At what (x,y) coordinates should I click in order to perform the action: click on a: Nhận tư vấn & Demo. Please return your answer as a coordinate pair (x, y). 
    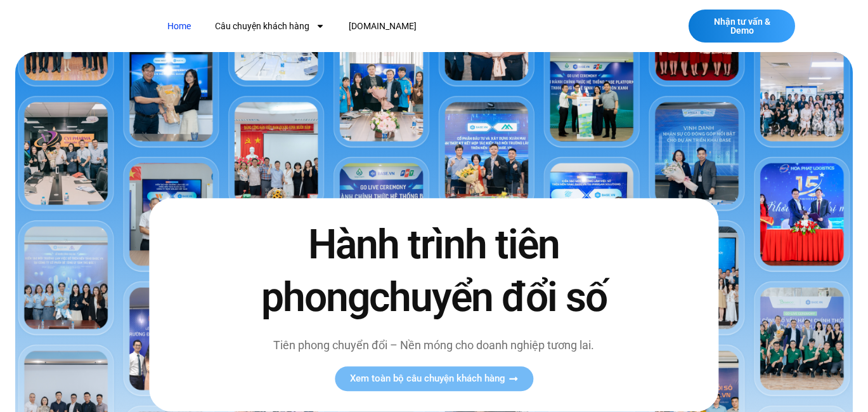
    Looking at the image, I should click on (741, 26).